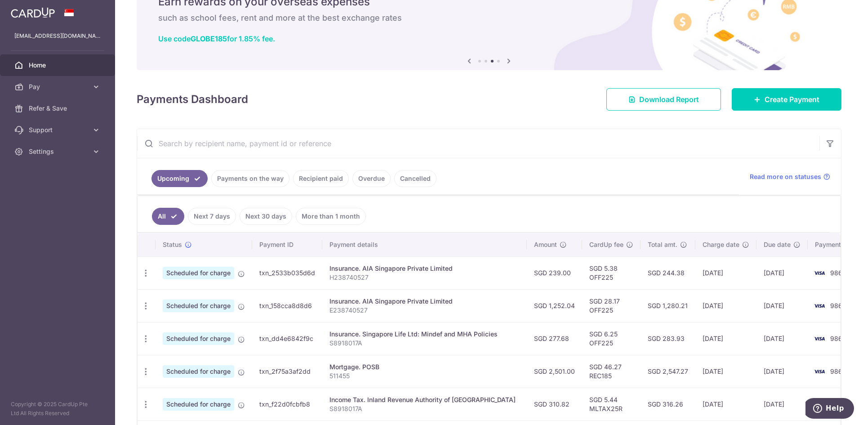 The image size is (863, 425). I want to click on span: Due date, so click(777, 245).